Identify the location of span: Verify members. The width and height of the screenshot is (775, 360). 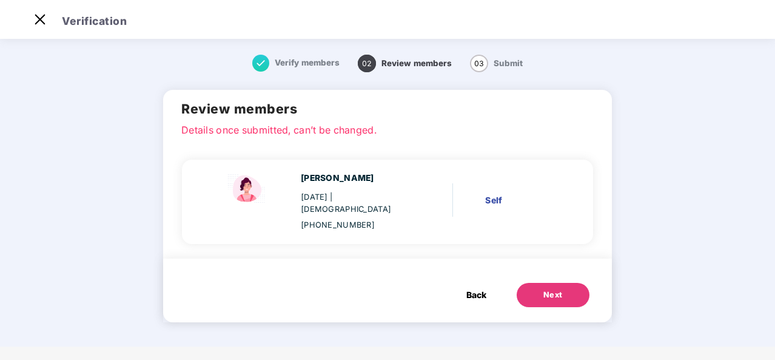
(307, 62).